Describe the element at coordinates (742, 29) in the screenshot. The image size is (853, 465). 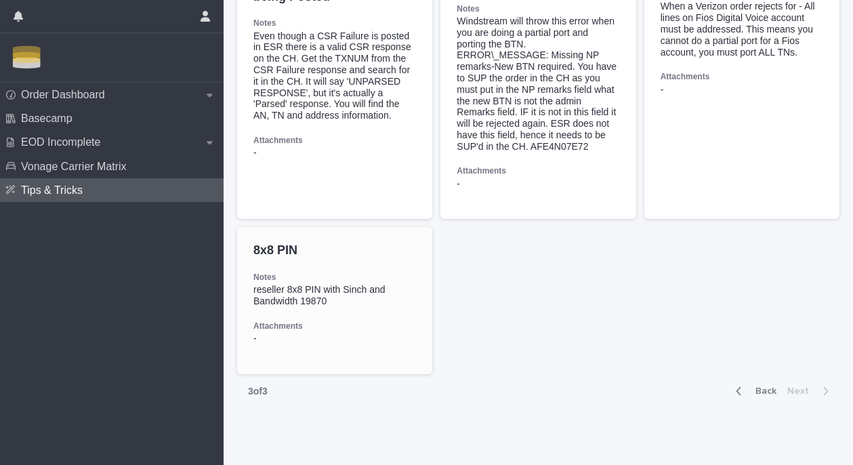
I see `div: When a Verizon order rejects for - All lines on Fios Digital Voice account must be addressed. Thi...` at that location.